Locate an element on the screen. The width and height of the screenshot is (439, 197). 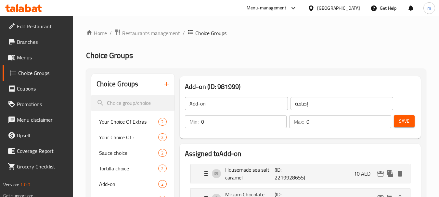
span: Save is located at coordinates (405, 121).